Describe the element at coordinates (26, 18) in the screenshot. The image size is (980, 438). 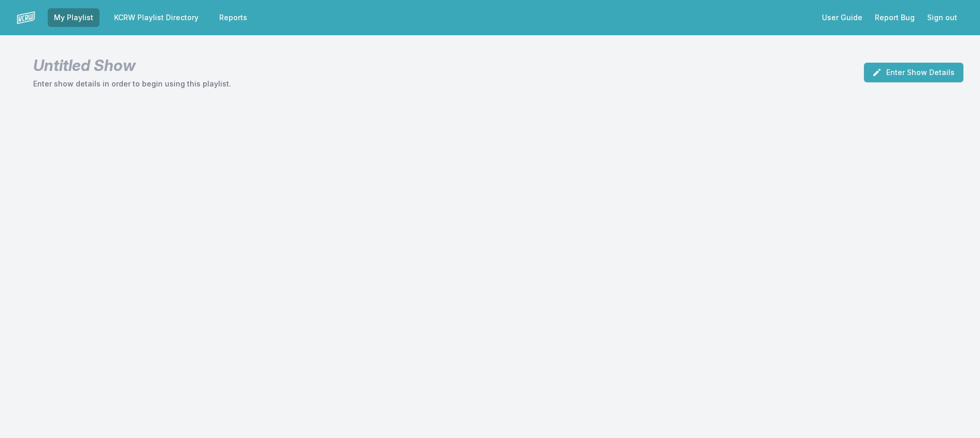
I see `img: logo-white-87cec1fa9cbef997252546196dc51331.png` at that location.